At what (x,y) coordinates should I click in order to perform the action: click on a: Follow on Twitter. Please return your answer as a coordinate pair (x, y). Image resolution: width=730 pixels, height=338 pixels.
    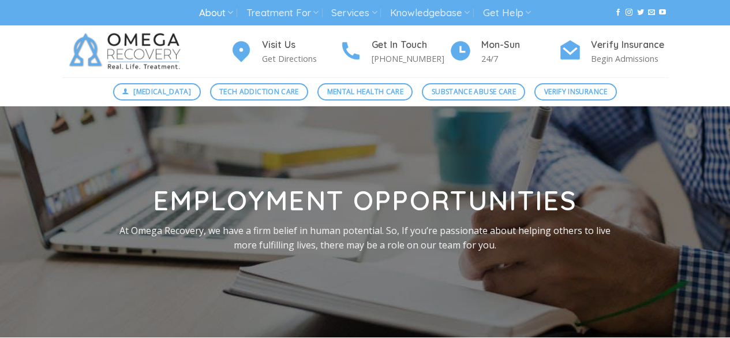
    Looking at the image, I should click on (640, 13).